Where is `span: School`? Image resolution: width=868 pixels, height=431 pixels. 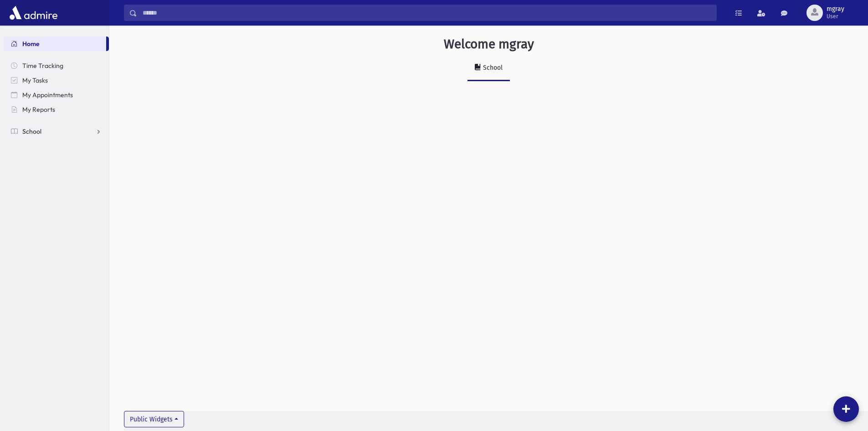
span: School is located at coordinates (32, 131).